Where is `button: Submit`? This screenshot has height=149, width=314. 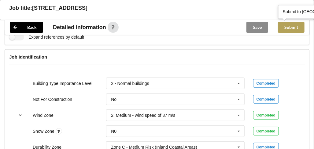
button: Submit is located at coordinates (291, 27).